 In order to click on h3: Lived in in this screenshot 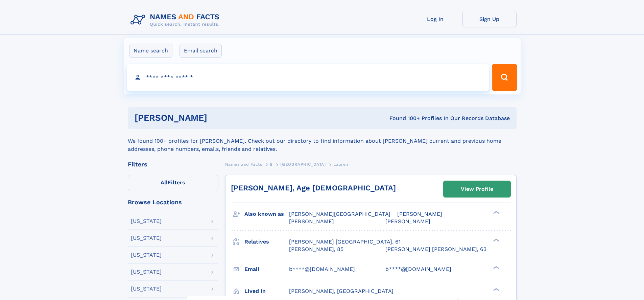, I will do `click(267, 291)`.